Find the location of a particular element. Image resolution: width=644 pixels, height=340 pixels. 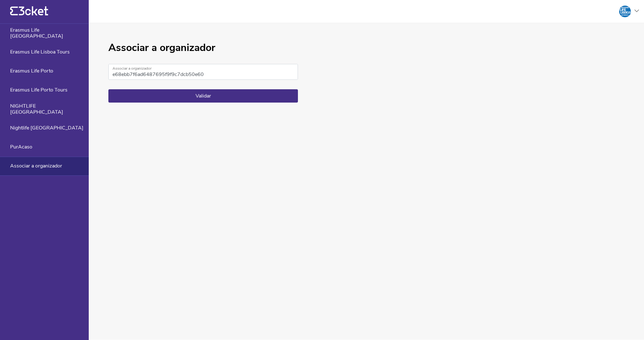

button: Validar is located at coordinates (203, 96).